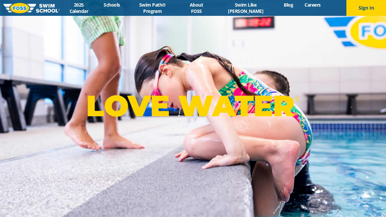  Describe the element at coordinates (152, 8) in the screenshot. I see `a: Swim Path® Program` at that location.